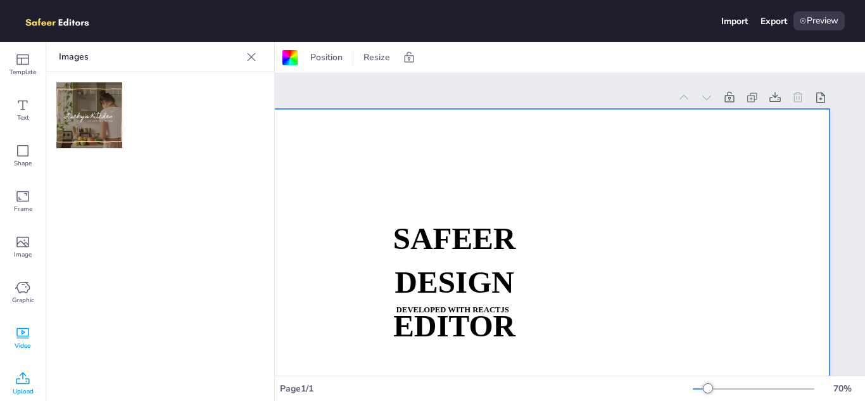 This screenshot has width=865, height=401. Describe the element at coordinates (23, 300) in the screenshot. I see `span: Graphic` at that location.